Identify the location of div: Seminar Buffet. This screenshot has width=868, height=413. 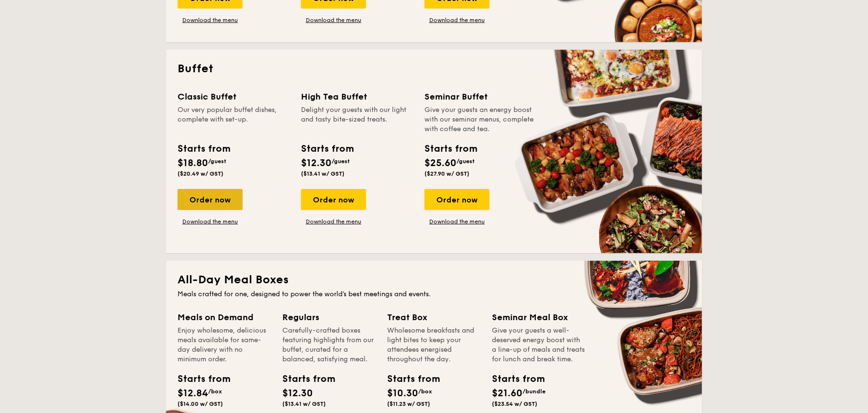
(480, 97).